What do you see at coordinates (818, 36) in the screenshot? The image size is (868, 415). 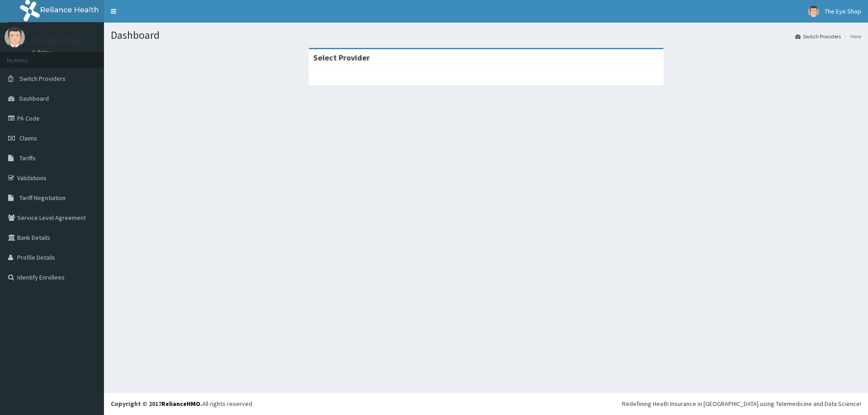 I see `a: Switch Providers` at bounding box center [818, 36].